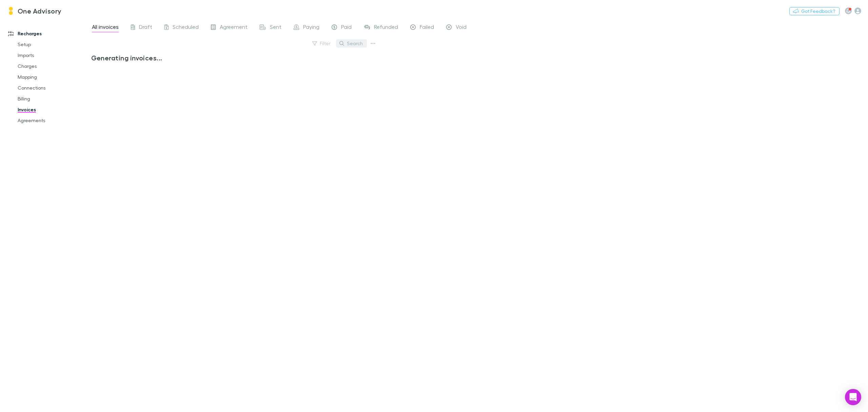  I want to click on span: Void, so click(461, 28).